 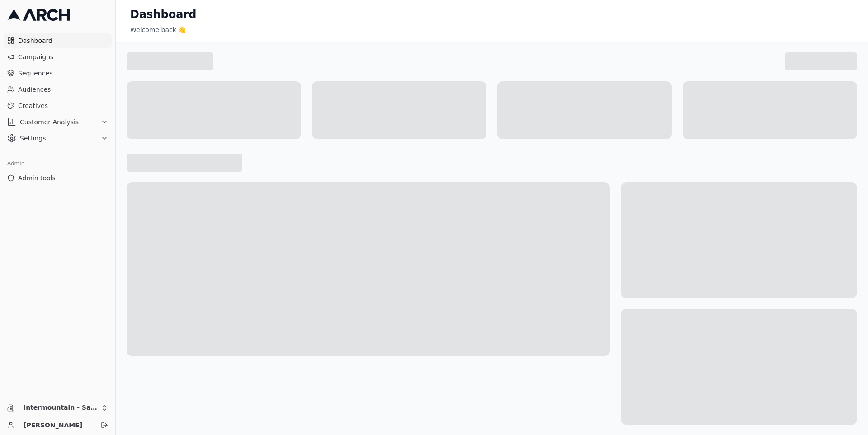 What do you see at coordinates (63, 178) in the screenshot?
I see `span: Admin tools` at bounding box center [63, 178].